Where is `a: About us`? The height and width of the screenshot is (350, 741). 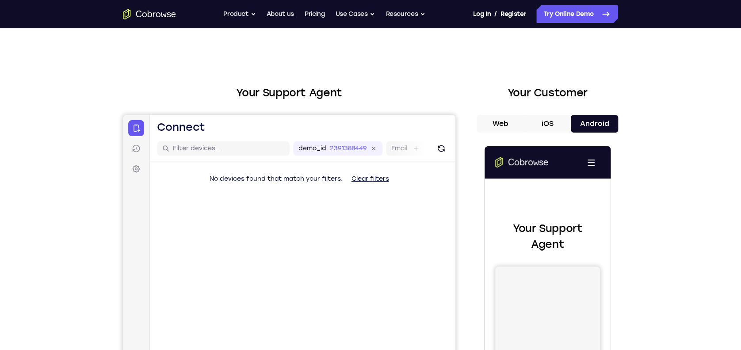 a: About us is located at coordinates (280, 14).